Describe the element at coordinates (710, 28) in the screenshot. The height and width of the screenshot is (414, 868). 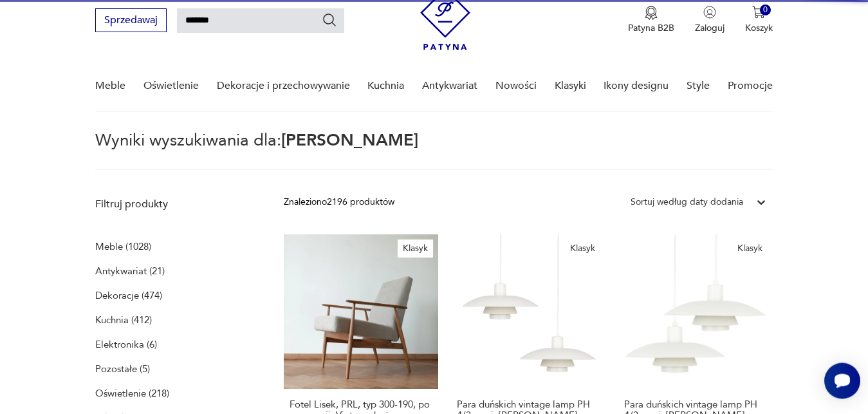
I see `p: Zaloguj` at that location.